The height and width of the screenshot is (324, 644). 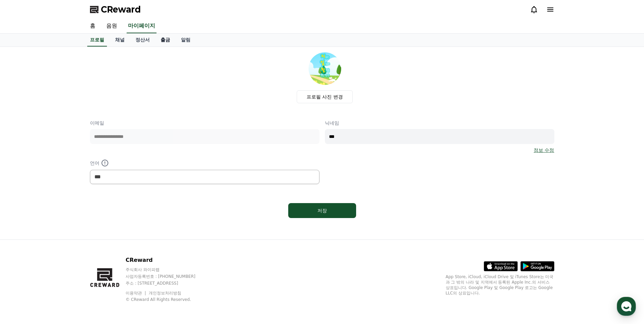 What do you see at coordinates (121, 10) in the screenshot?
I see `span: CReward` at bounding box center [121, 10].